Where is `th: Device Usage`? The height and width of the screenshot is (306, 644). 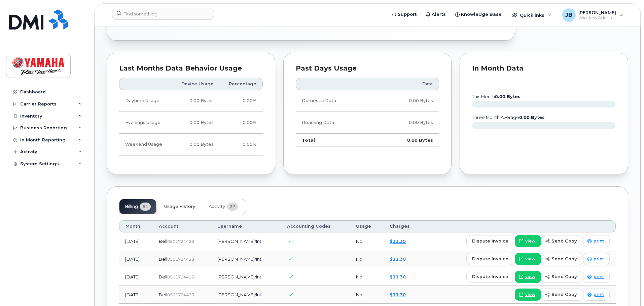
th: Device Usage is located at coordinates (196, 84).